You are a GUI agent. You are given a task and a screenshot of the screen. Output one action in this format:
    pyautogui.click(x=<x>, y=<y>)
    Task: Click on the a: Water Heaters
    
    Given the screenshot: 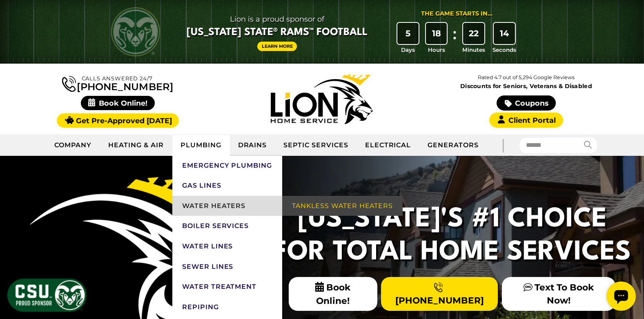 What is the action you would take?
    pyautogui.click(x=227, y=206)
    